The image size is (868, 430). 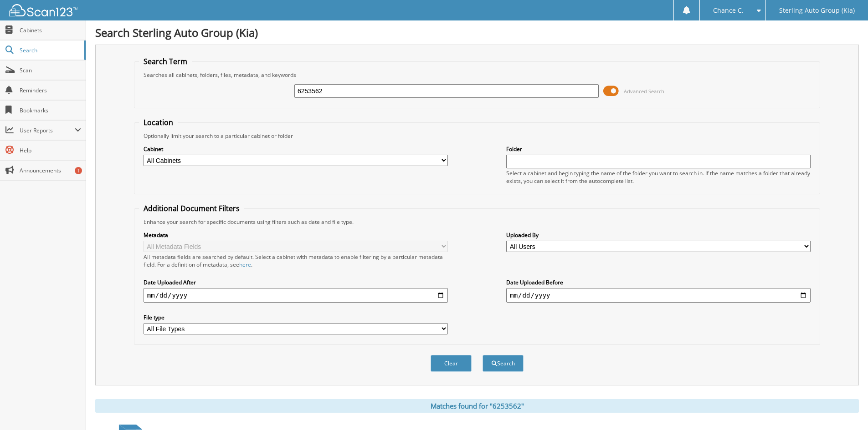 What do you see at coordinates (295, 317) in the screenshot?
I see `label: File type` at bounding box center [295, 317].